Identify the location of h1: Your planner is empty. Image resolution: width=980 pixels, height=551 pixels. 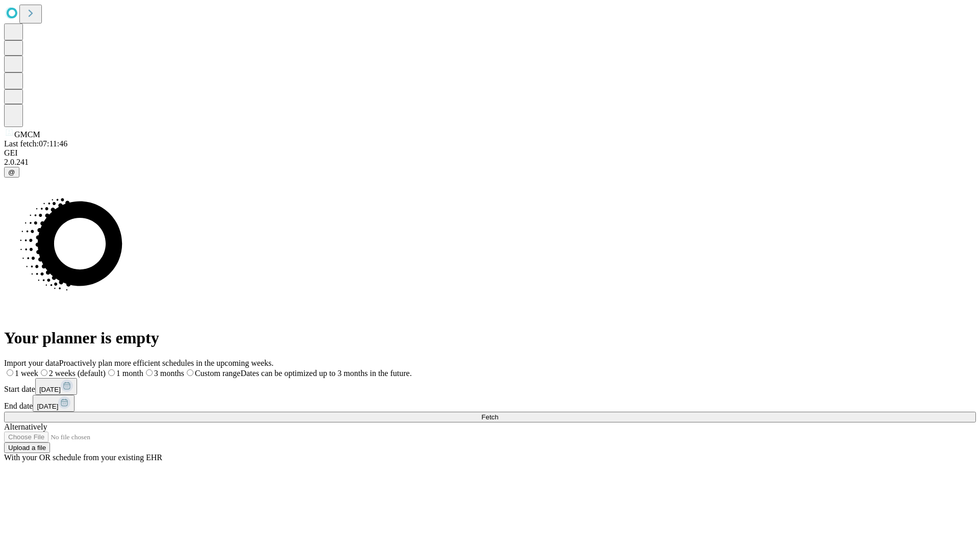
(490, 338).